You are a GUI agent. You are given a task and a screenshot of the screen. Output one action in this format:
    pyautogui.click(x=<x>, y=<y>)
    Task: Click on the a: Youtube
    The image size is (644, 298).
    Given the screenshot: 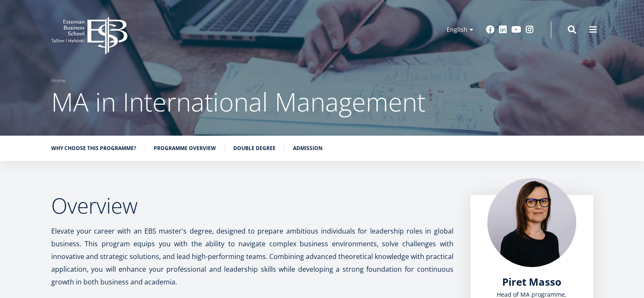 What is the action you would take?
    pyautogui.click(x=516, y=29)
    